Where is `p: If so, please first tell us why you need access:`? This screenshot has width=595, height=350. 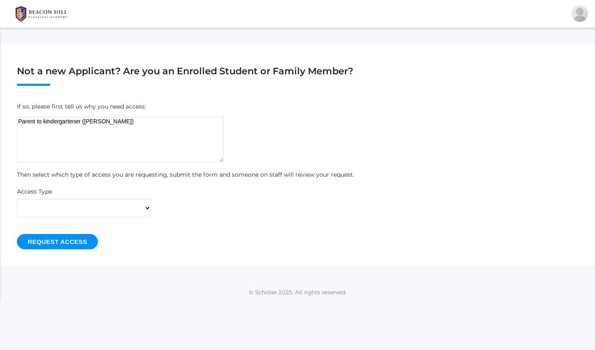 p: If so, please first tell us why you need access: is located at coordinates (297, 107).